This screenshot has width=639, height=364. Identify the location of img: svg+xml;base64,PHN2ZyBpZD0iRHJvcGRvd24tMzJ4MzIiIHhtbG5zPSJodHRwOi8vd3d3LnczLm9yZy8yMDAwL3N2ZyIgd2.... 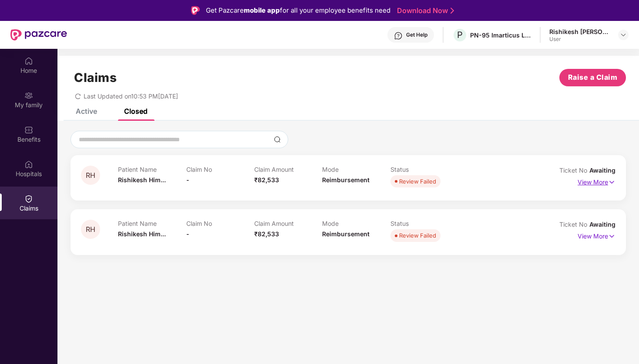
(624, 35).